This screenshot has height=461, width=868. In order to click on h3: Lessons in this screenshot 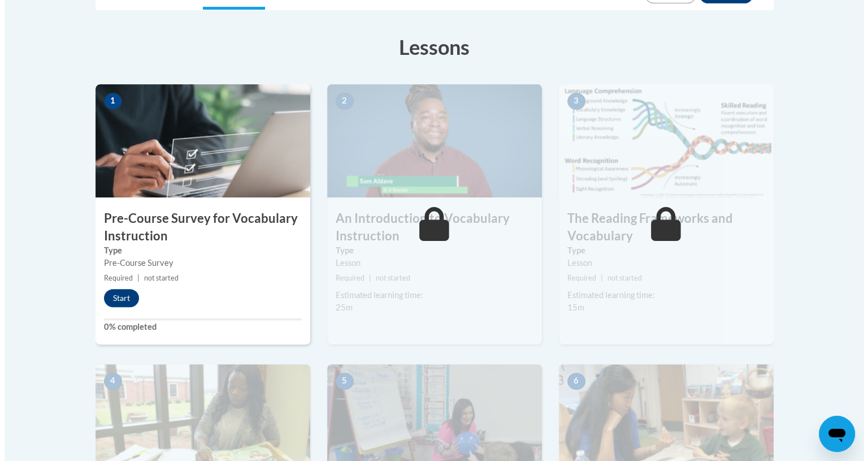, I will do `click(430, 47)`.